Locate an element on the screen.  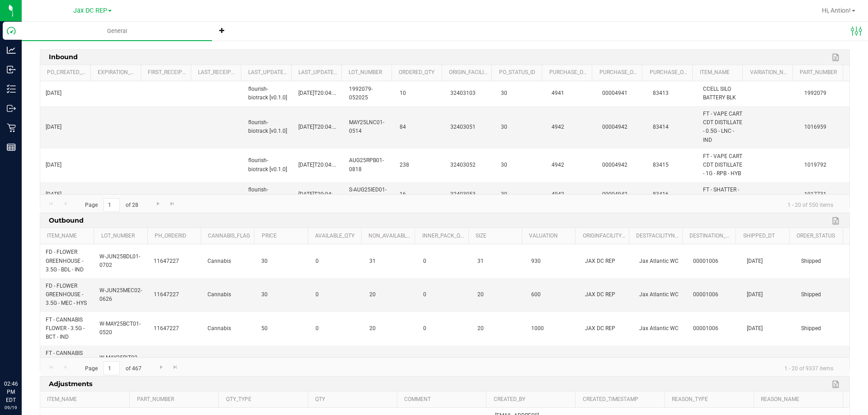
td: 1019792 is located at coordinates (824, 165).